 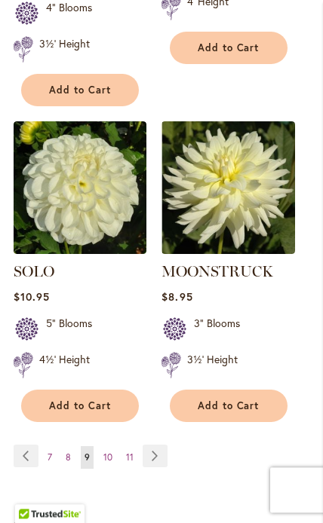 I want to click on a: 10, so click(x=108, y=458).